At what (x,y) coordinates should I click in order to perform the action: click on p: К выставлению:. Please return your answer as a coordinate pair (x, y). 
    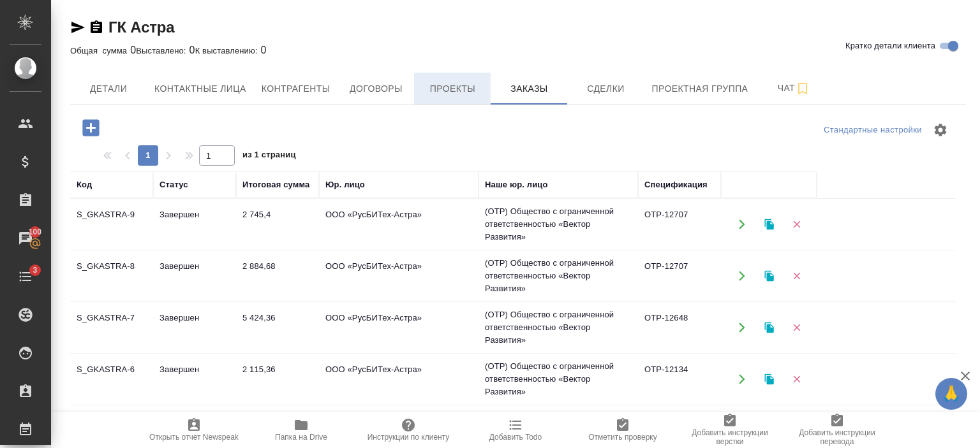
    Looking at the image, I should click on (227, 51).